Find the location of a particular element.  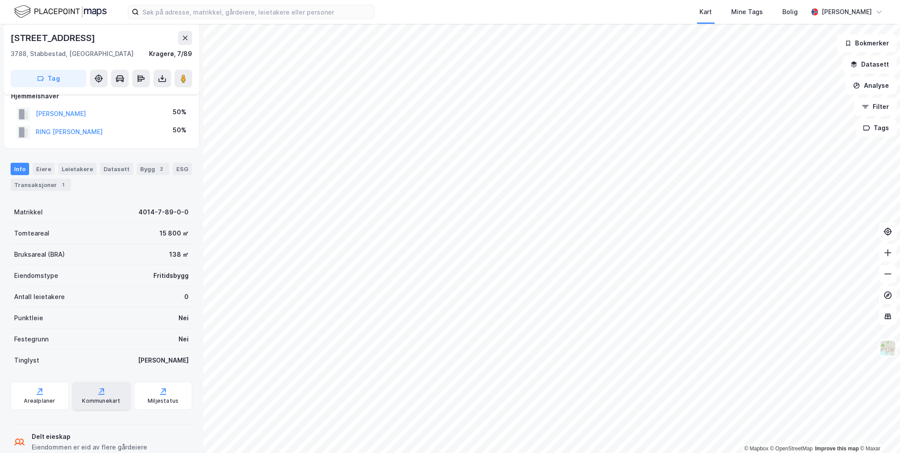

button: Datasett is located at coordinates (870, 64).